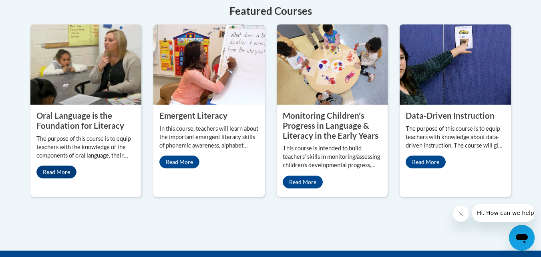 The image size is (541, 257). What do you see at coordinates (450, 115) in the screenshot?
I see `property: Data-Driven Instruction` at bounding box center [450, 115].